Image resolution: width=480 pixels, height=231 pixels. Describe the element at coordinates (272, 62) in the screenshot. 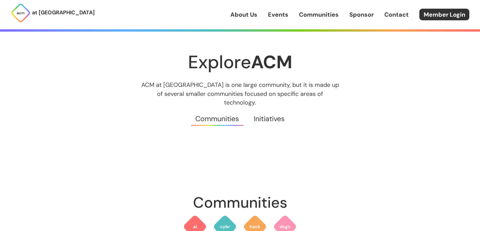

I see `strong: ACM` at that location.